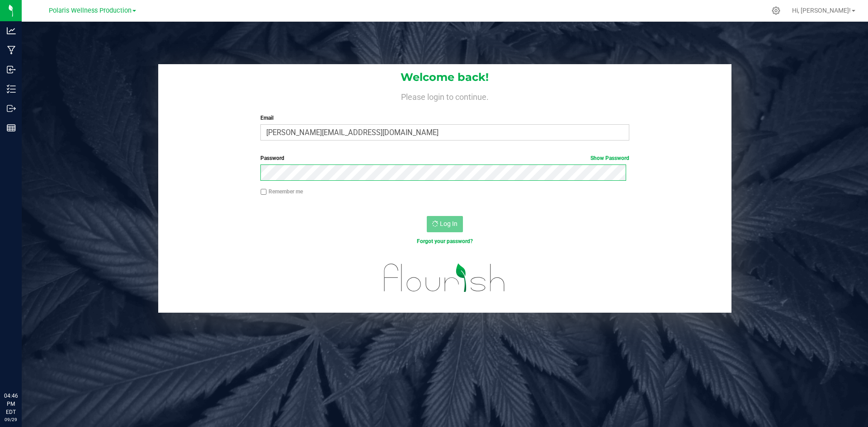 Image resolution: width=868 pixels, height=427 pixels. I want to click on a: Forgot your password?, so click(445, 241).